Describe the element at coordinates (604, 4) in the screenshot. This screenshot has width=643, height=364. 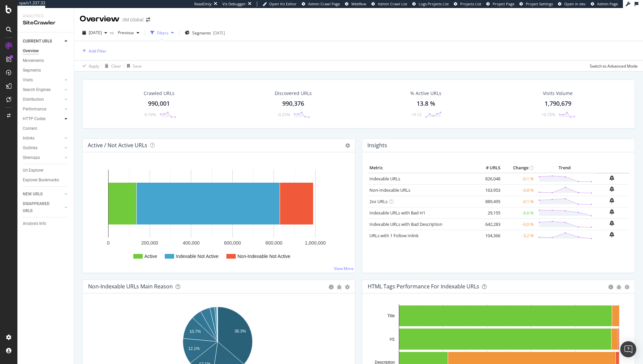
I see `a: Admin Page` at that location.